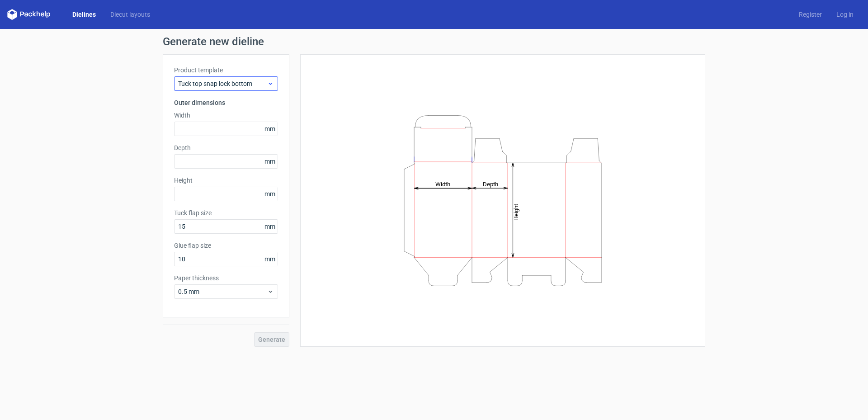  What do you see at coordinates (226, 102) in the screenshot?
I see `h3: Outer dimensions` at bounding box center [226, 102].